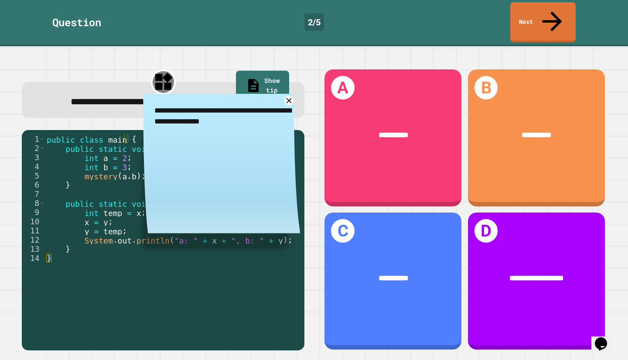  What do you see at coordinates (263, 86) in the screenshot?
I see `a: Show tip` at bounding box center [263, 86].